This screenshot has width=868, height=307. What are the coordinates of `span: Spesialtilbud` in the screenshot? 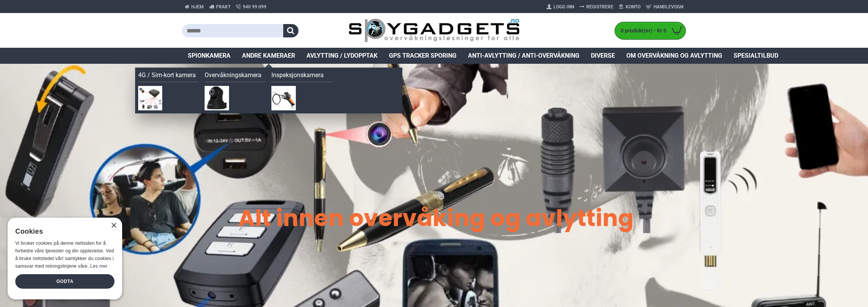 It's located at (756, 56).